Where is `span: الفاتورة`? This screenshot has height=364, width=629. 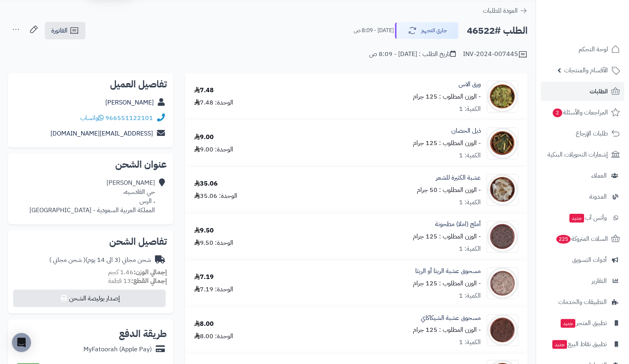
span: الفاتورة is located at coordinates (59, 31).